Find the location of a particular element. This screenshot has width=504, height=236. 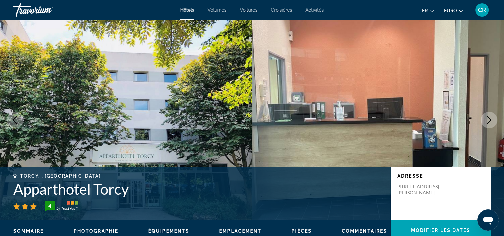

button: Menu utilisateur is located at coordinates (482, 10).